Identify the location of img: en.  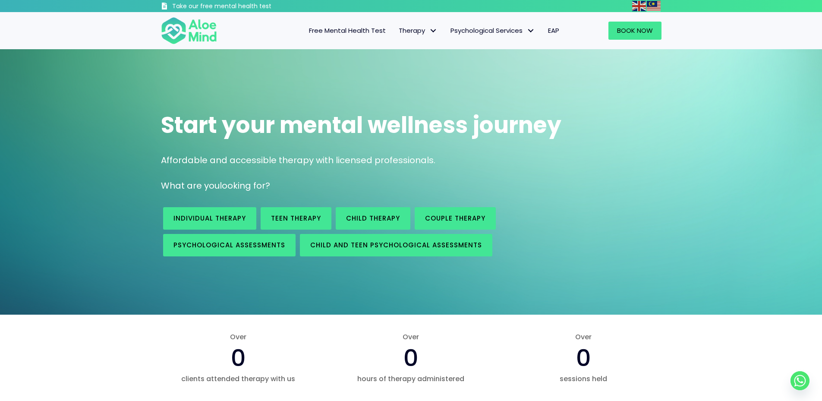
(639, 6).